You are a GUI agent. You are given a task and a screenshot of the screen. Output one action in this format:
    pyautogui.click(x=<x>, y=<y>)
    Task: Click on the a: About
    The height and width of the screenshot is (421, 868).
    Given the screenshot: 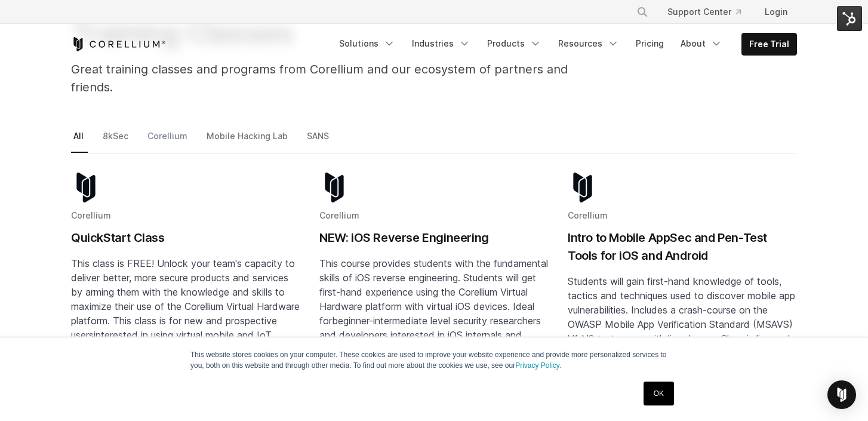 What is the action you would take?
    pyautogui.click(x=701, y=43)
    